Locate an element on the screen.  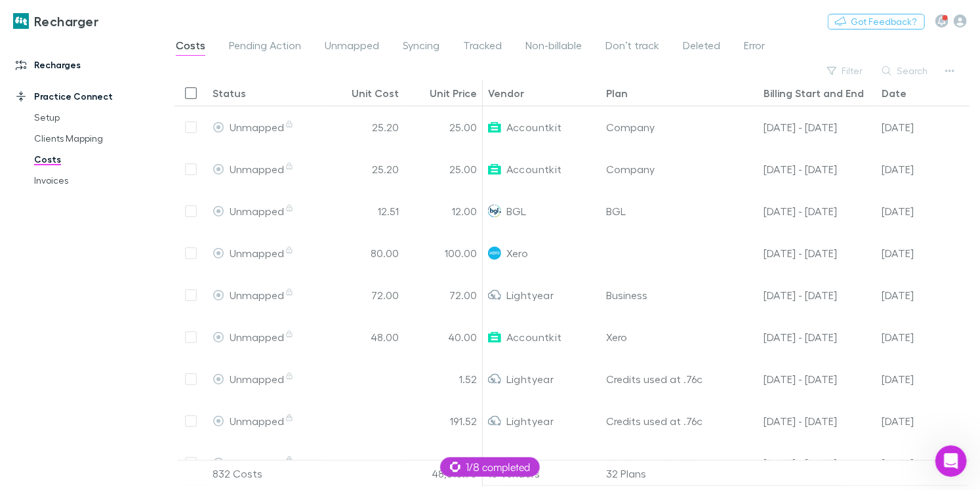
span: Pending Action is located at coordinates (265, 47).